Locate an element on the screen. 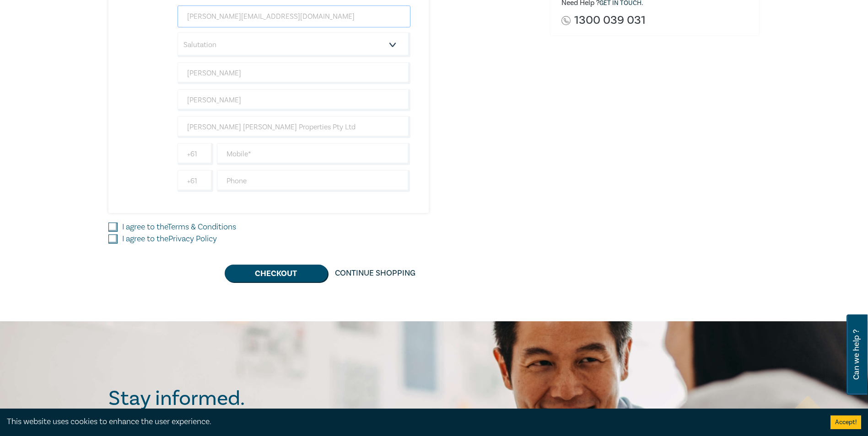  span: Can we help ? is located at coordinates (856, 355).